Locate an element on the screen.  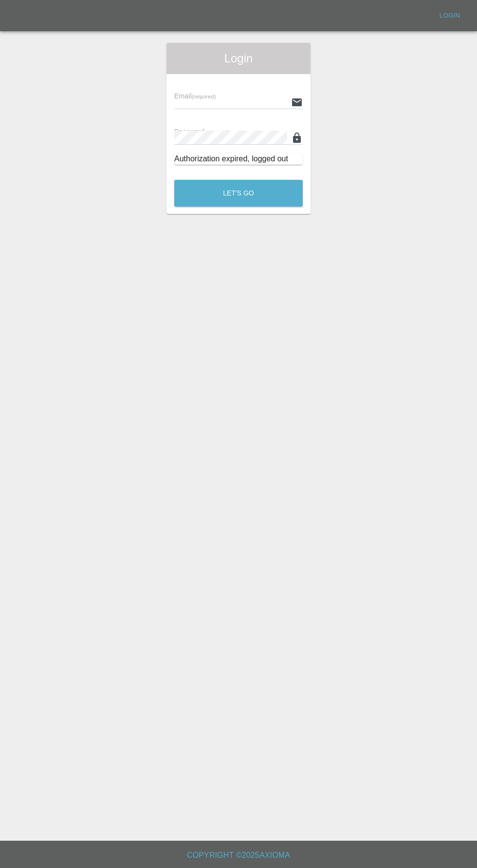
h6: Copyright © 2025 Axioma is located at coordinates (239, 855).